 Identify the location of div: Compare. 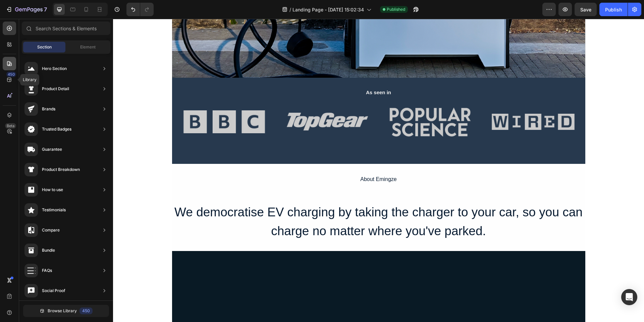
(50, 230).